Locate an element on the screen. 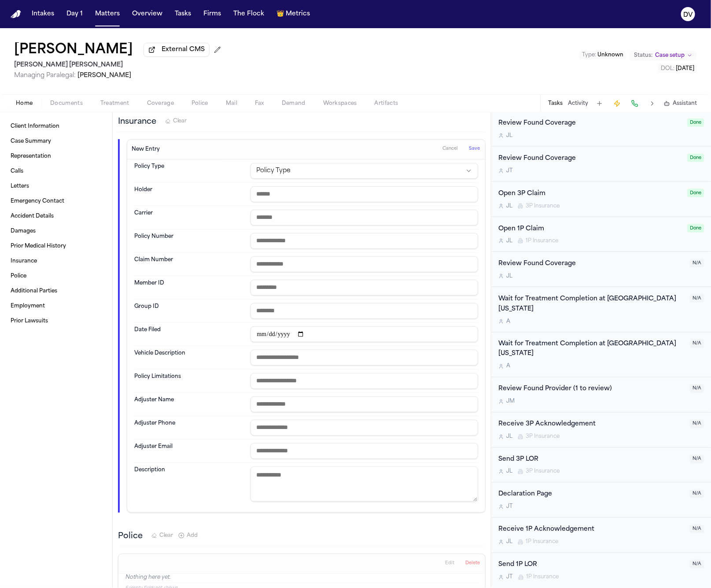 This screenshot has height=588, width=711. span: Delete is located at coordinates (472, 564).